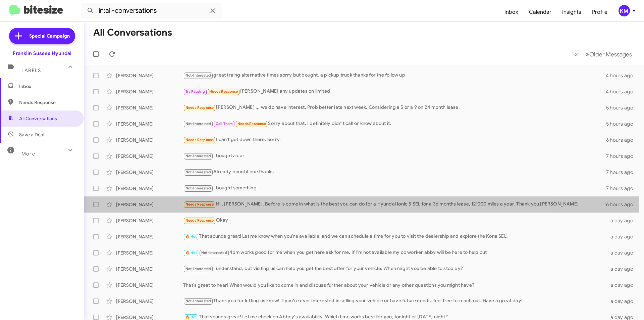  Describe the element at coordinates (32, 134) in the screenshot. I see `span: Save a Deal` at that location.